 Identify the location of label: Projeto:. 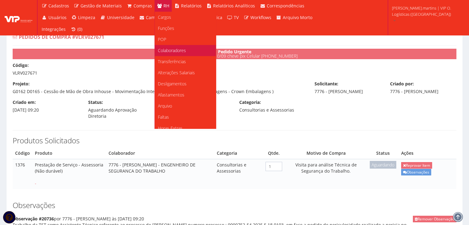
(21, 84).